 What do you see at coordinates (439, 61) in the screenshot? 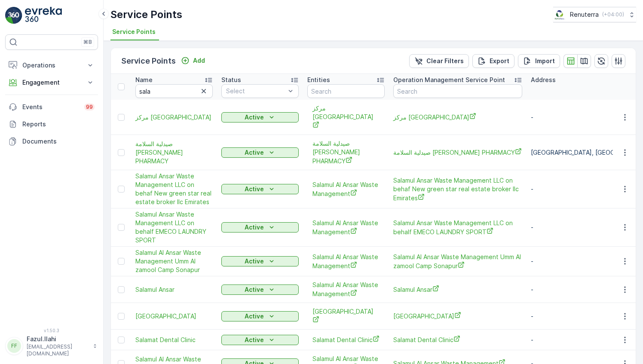
I see `button: Clear Filters` at bounding box center [439, 61].